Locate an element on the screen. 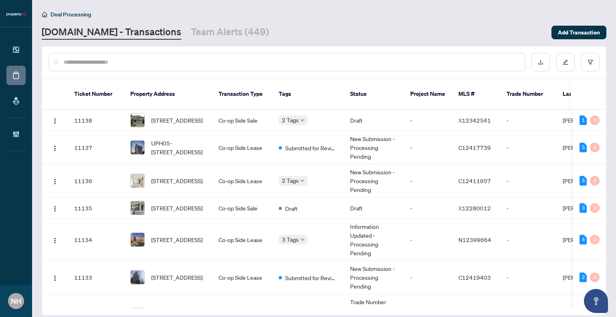  td: 11136 is located at coordinates (96, 181).